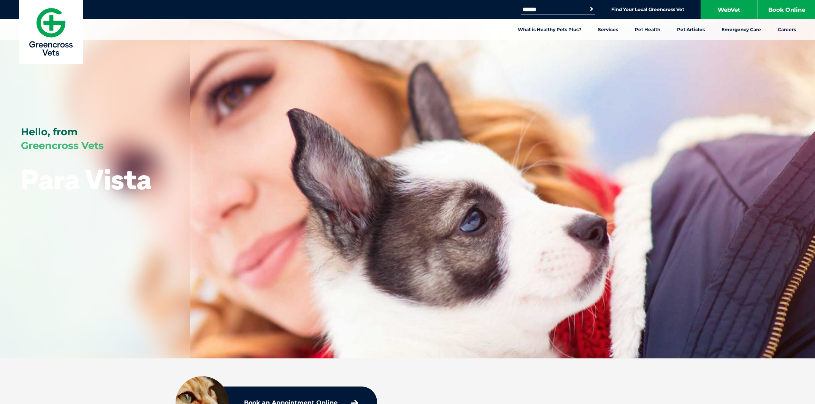 The height and width of the screenshot is (404, 815). What do you see at coordinates (691, 30) in the screenshot?
I see `a: Pet Articles` at bounding box center [691, 30].